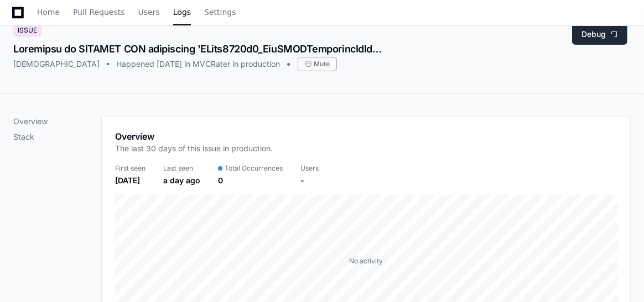 The image size is (644, 302). Describe the element at coordinates (250, 181) in the screenshot. I see `div: 0` at that location.